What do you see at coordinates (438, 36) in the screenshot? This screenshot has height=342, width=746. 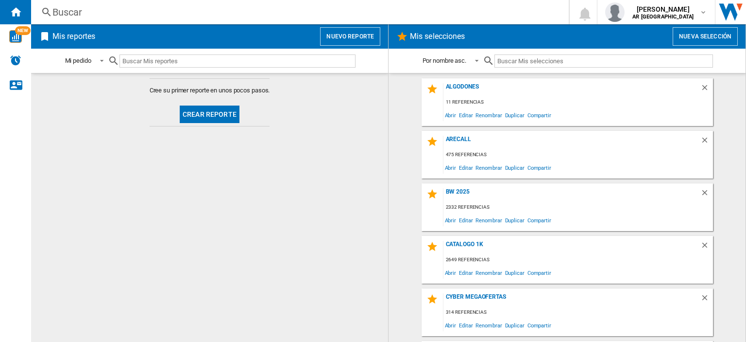 I see `h2: Mis selecciones` at bounding box center [438, 36].